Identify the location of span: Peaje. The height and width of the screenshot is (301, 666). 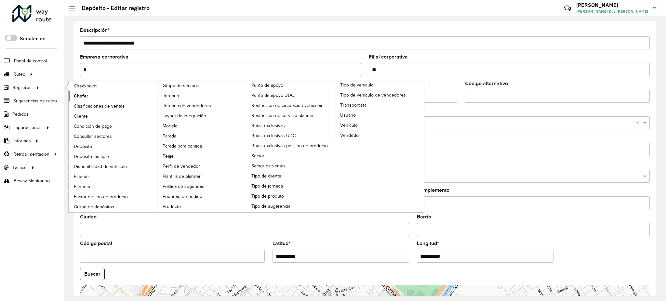
(168, 156).